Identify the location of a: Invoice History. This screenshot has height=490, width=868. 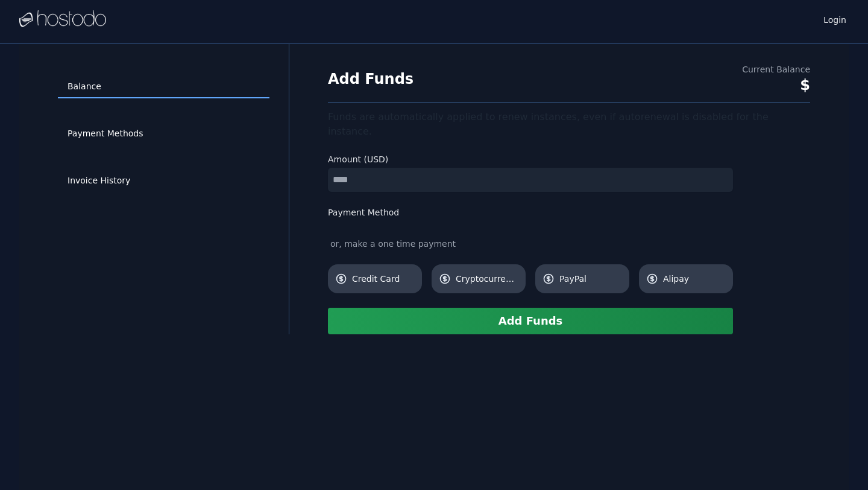
(163, 181).